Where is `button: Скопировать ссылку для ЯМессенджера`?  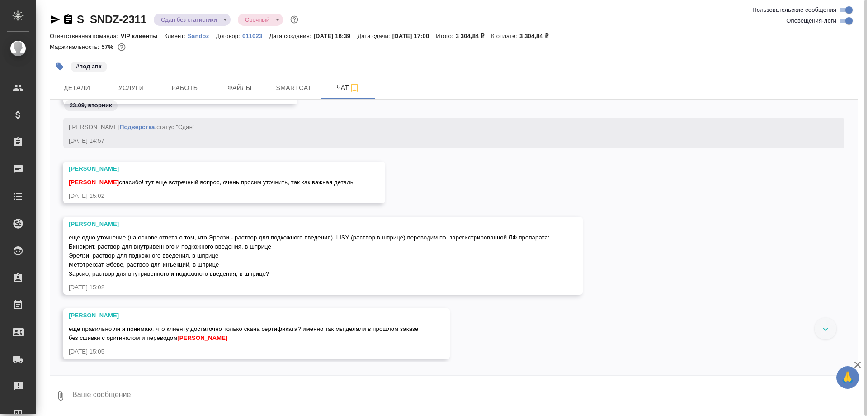
button: Скопировать ссылку для ЯМессенджера is located at coordinates (55, 20).